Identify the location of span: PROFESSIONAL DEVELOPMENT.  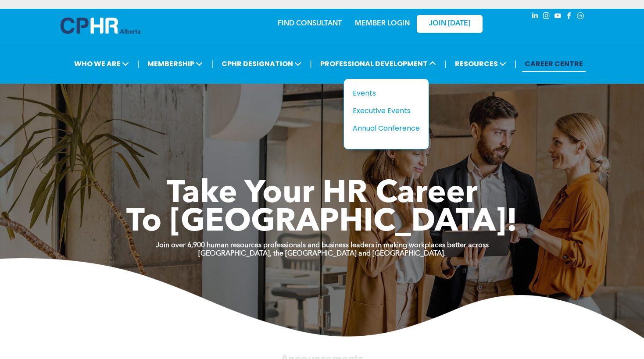
(378, 64).